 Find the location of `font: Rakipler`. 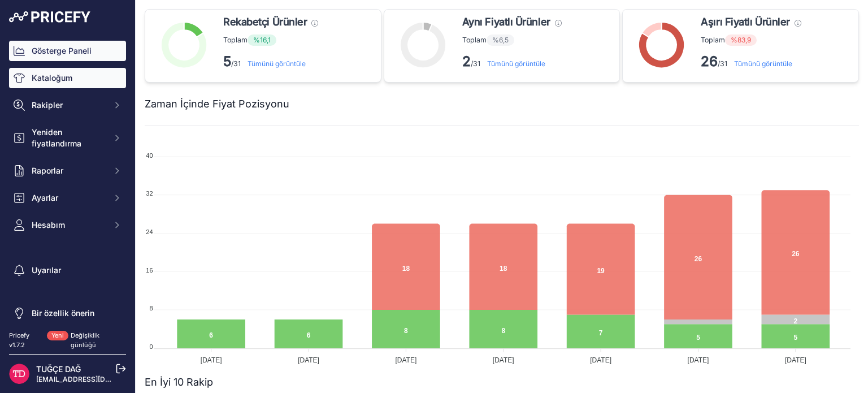

font: Rakipler is located at coordinates (47, 105).